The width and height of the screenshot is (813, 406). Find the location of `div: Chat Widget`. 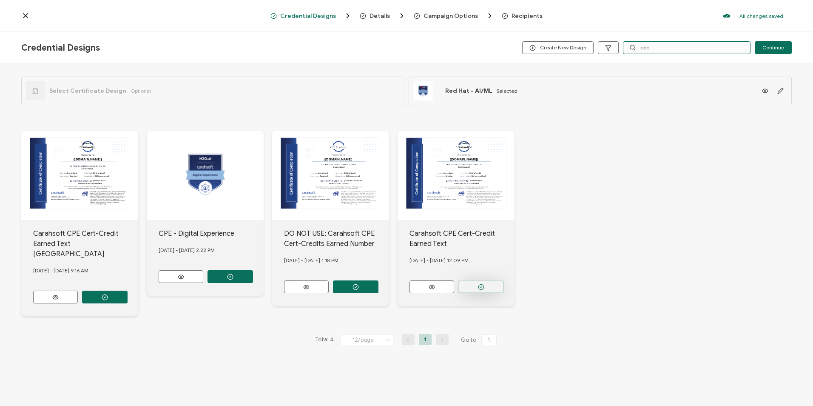

div: Chat Widget is located at coordinates (792, 385).